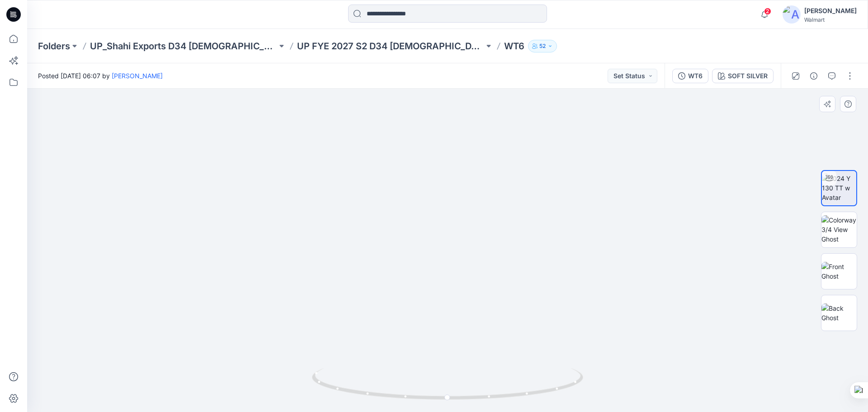 The height and width of the screenshot is (412, 868). I want to click on div: Walmart, so click(831, 19).